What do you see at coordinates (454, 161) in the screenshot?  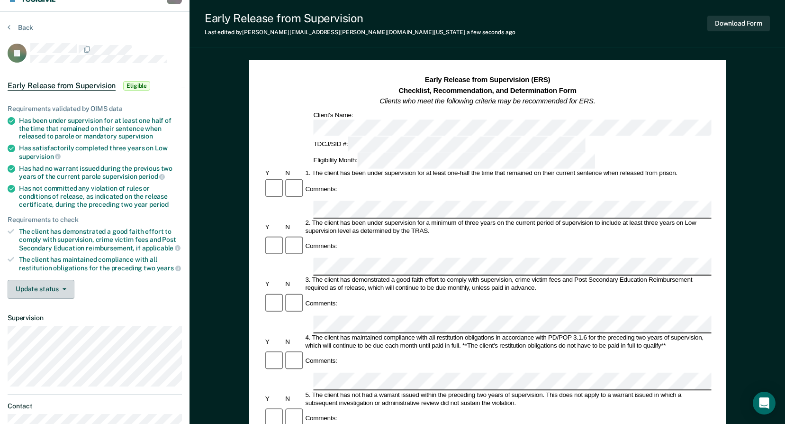 I see `div: Eligibility Month:` at bounding box center [454, 161].